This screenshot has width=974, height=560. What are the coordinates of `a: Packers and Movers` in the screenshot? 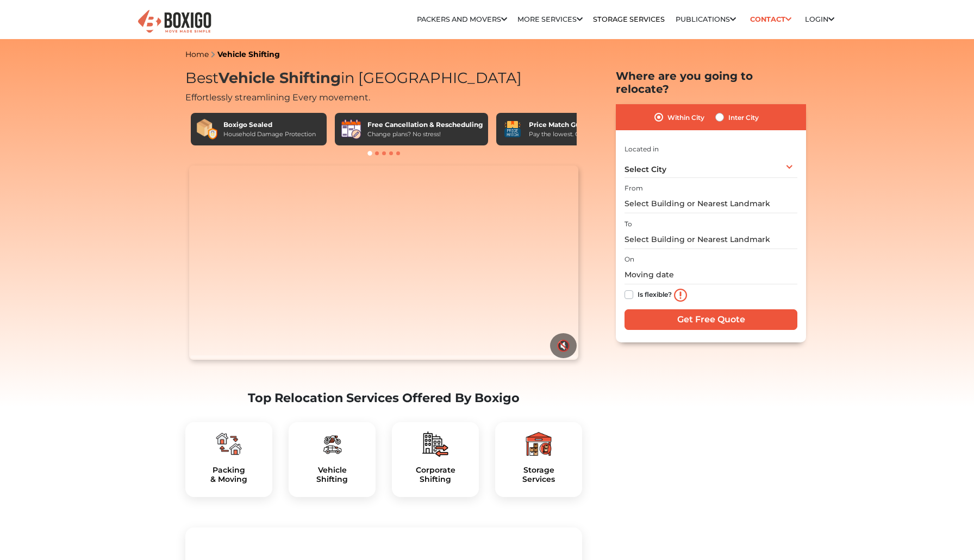 It's located at (461, 19).